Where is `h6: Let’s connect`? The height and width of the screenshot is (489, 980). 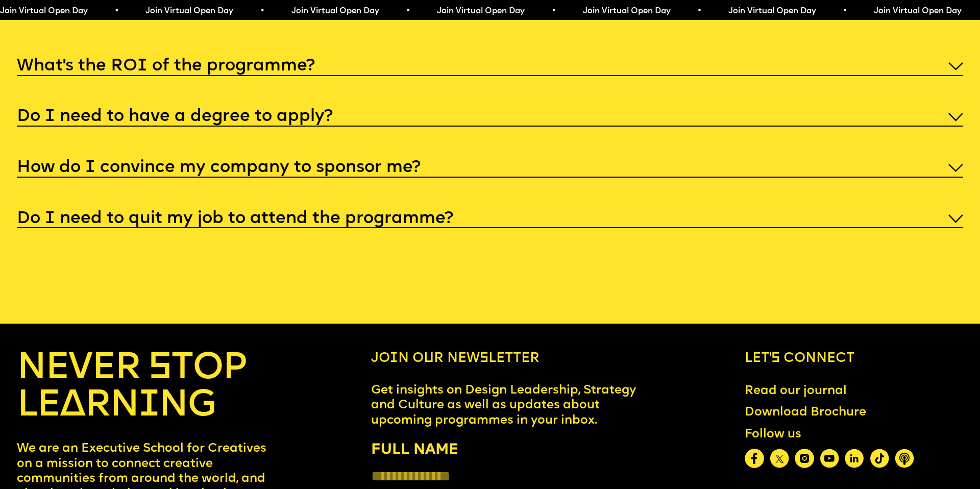
h6: Let’s connect is located at coordinates (854, 359).